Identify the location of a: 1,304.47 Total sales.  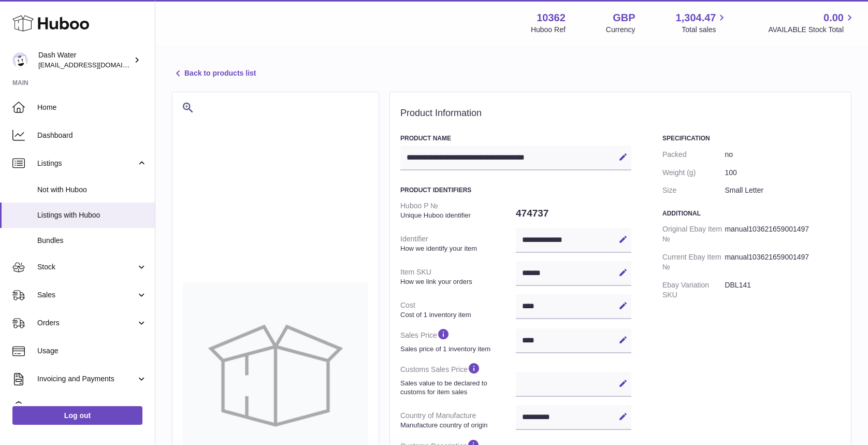
(701, 23).